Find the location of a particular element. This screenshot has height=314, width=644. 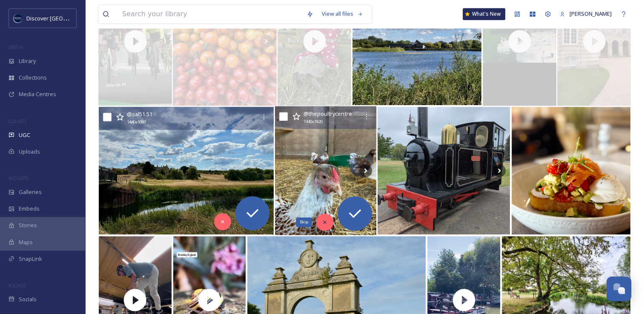

a: What's New is located at coordinates (484, 14).